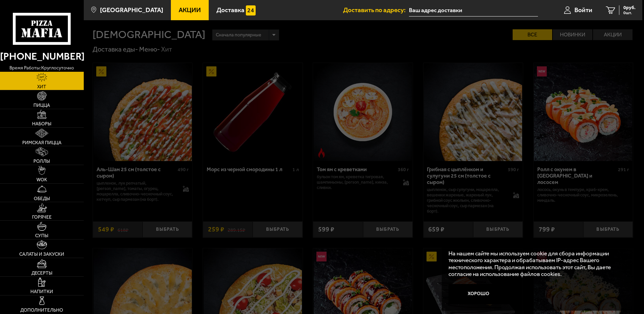 The width and height of the screenshot is (644, 314). What do you see at coordinates (376, 10) in the screenshot?
I see `span: Доставить по адресу:` at bounding box center [376, 10].